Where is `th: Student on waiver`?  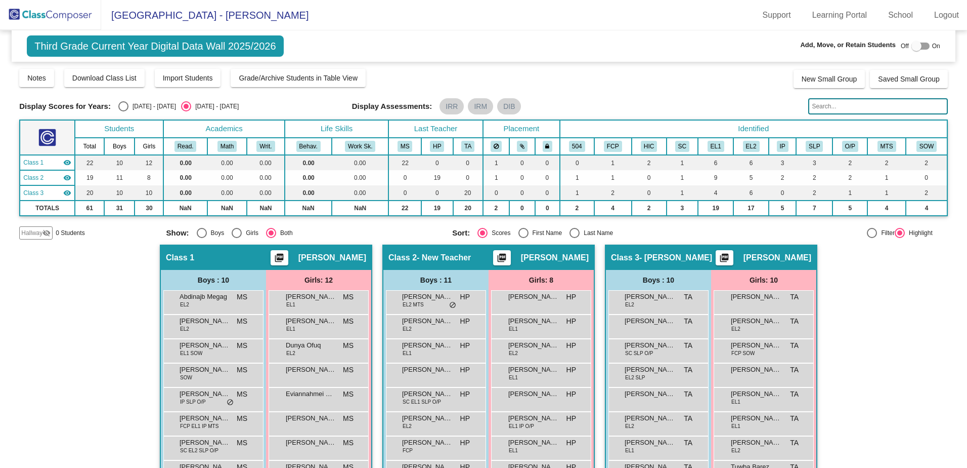 th: Student on waiver is located at coordinates (926, 146).